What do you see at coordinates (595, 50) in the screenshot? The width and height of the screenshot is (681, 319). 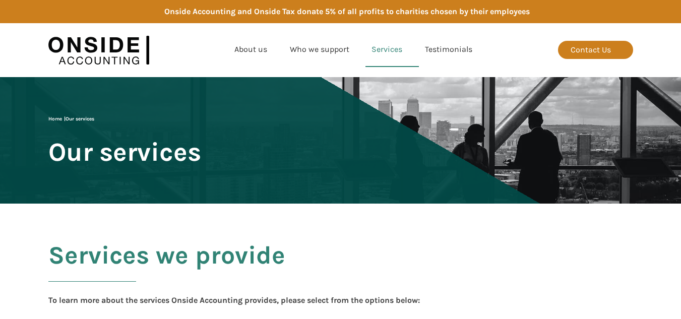 I see `a: Contact Us` at bounding box center [595, 50].